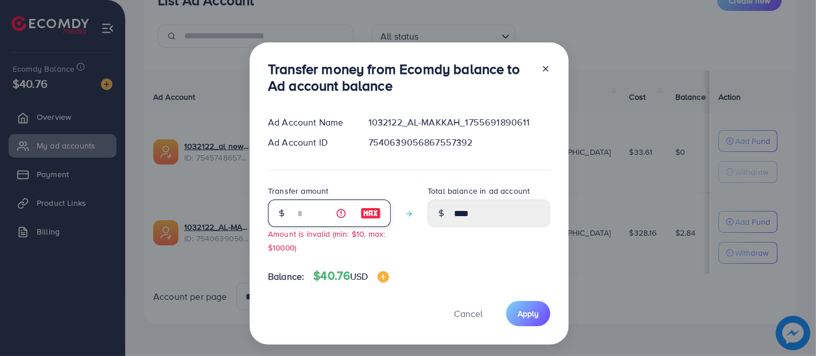  I want to click on label: Transfer amount, so click(298, 191).